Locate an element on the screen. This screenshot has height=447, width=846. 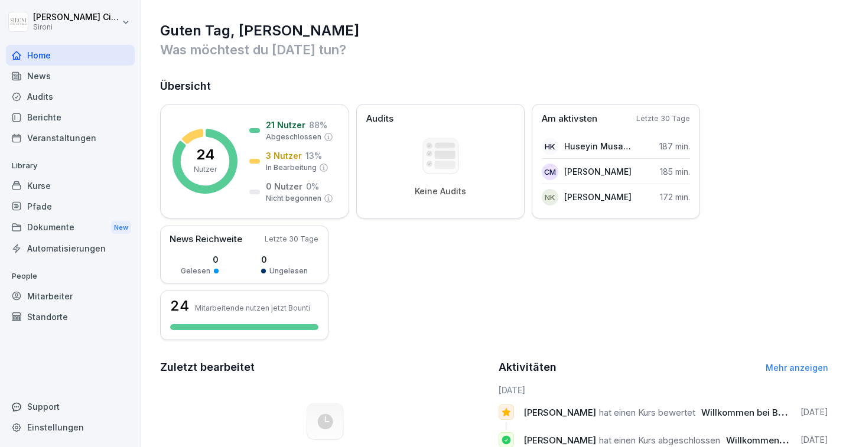
div: New is located at coordinates (121, 228).